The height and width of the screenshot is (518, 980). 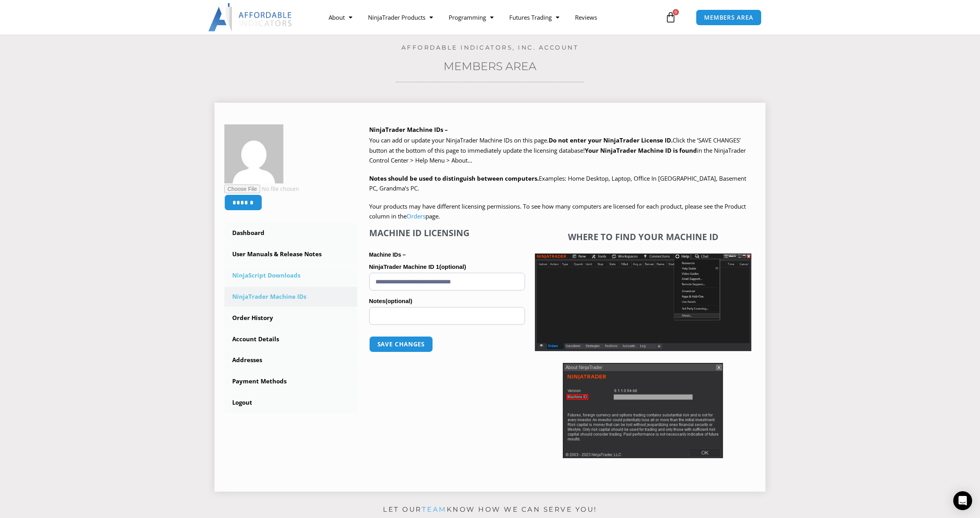 What do you see at coordinates (472, 18) in the screenshot?
I see `a: Programming` at bounding box center [472, 18].